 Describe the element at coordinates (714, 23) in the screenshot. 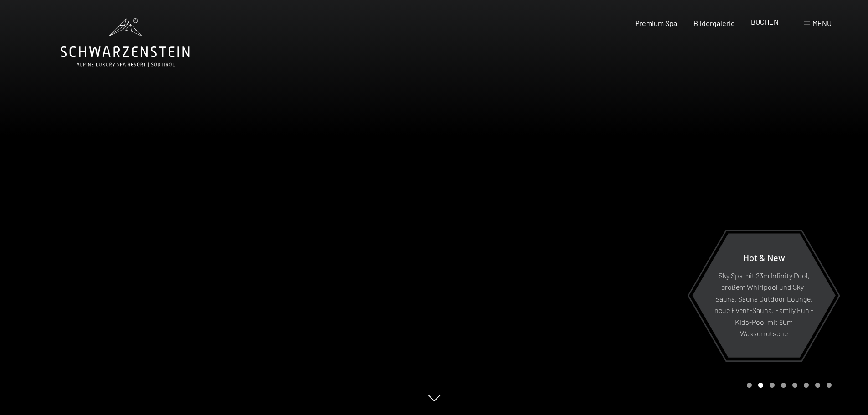

I see `span: Bildergalerie` at that location.